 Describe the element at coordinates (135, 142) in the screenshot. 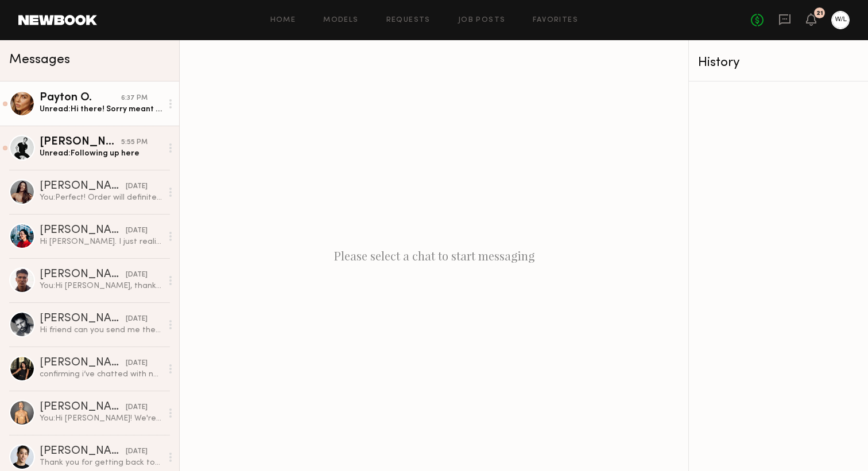

I see `div: 5:55 PM` at that location.